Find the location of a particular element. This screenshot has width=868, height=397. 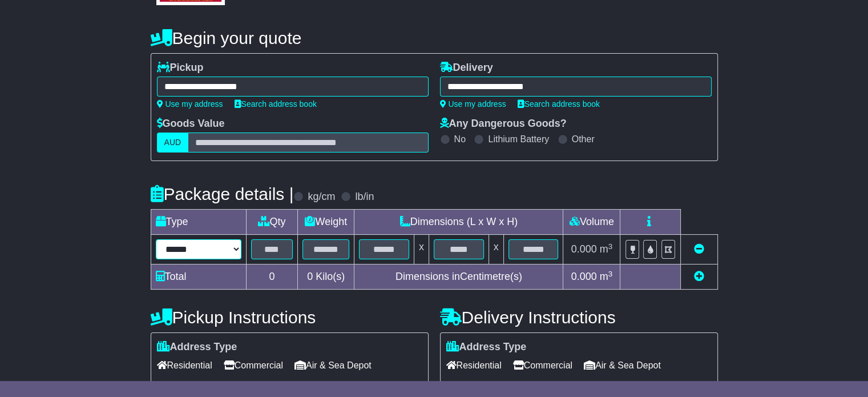

td: Volume is located at coordinates (592, 223).